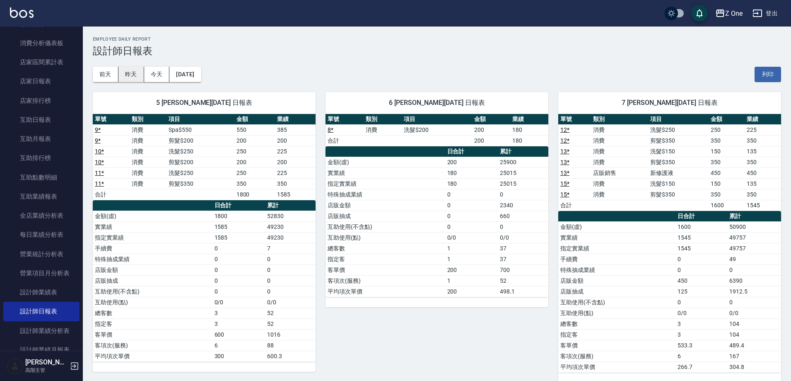 The width and height of the screenshot is (791, 381). I want to click on td: 533.3, so click(701, 345).